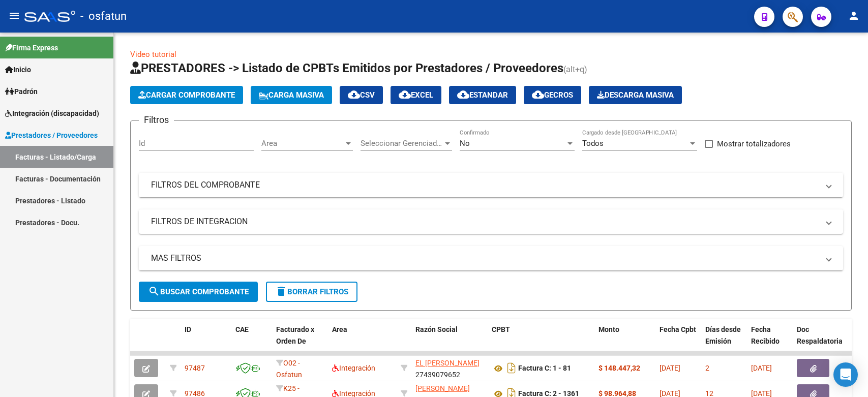 The height and width of the screenshot is (397, 868). I want to click on a: Video tutorial, so click(153, 55).